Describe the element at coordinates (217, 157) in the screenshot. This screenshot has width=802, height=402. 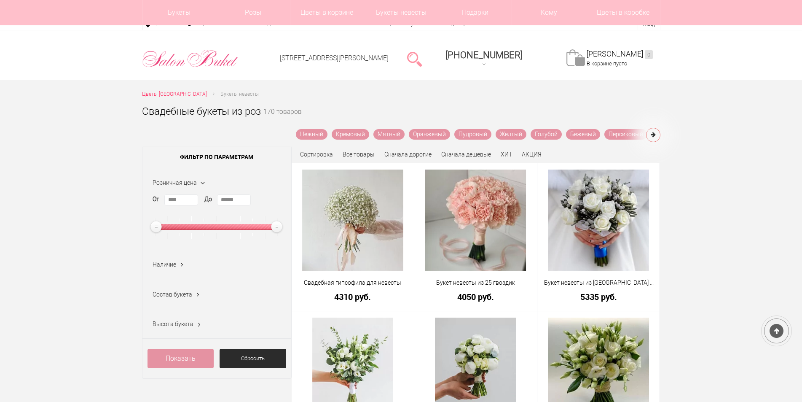
I see `span: Фильтр по параметрам` at that location.